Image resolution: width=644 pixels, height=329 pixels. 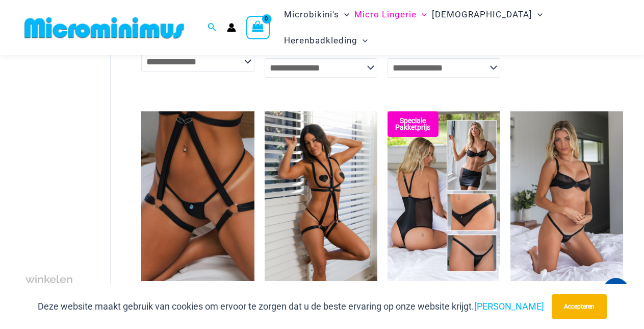 I want to click on font: Herenbadkleding, so click(x=321, y=40).